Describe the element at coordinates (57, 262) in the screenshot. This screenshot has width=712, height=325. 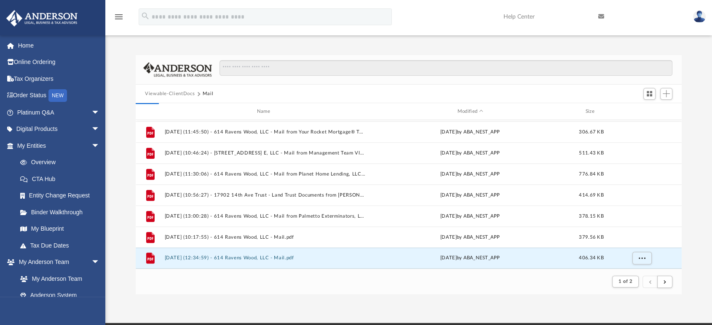
I see `a: My Anderson Teamarrow_drop_down` at that location.